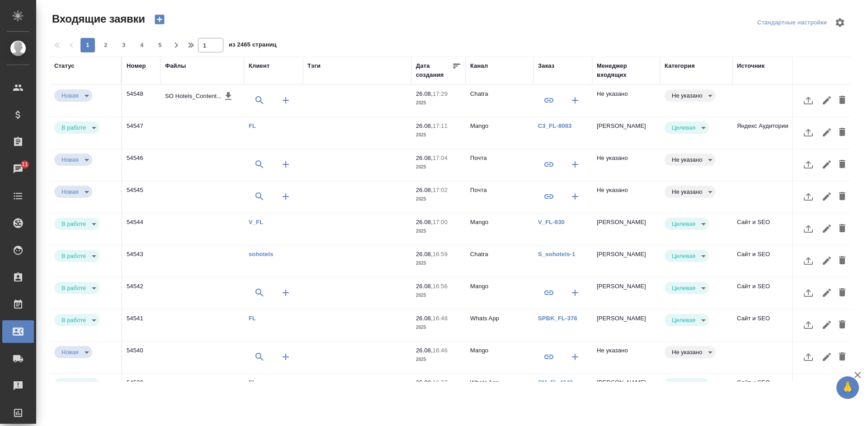 The image size is (868, 426). I want to click on td: Mango, so click(500, 133).